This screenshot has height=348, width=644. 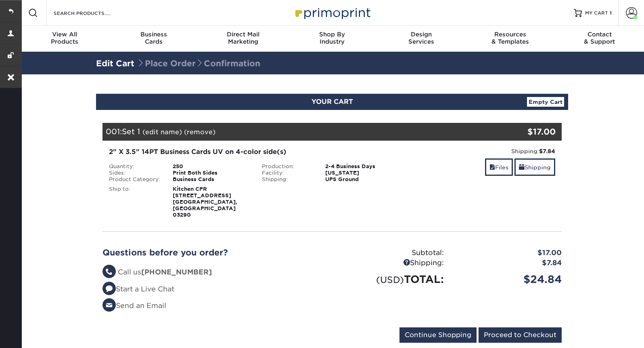 I want to click on a: Contact& Support, so click(x=599, y=39).